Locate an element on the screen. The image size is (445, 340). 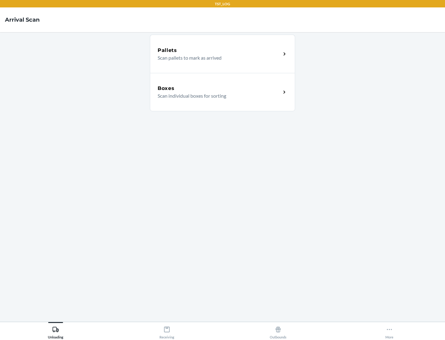
h5: Boxes is located at coordinates (166, 88).